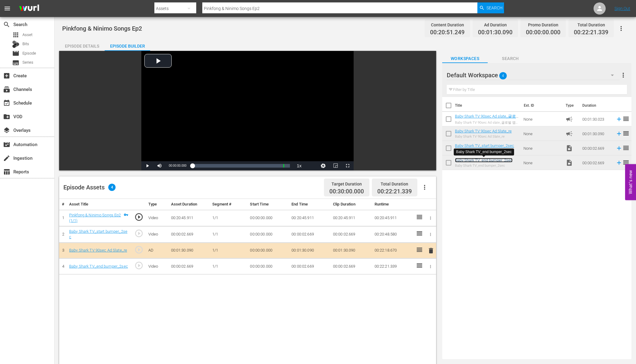 Image resolution: width=636 pixels, height=364 pixels. Describe the element at coordinates (392, 266) in the screenshot. I see `td: 00:22:21.339` at that location.